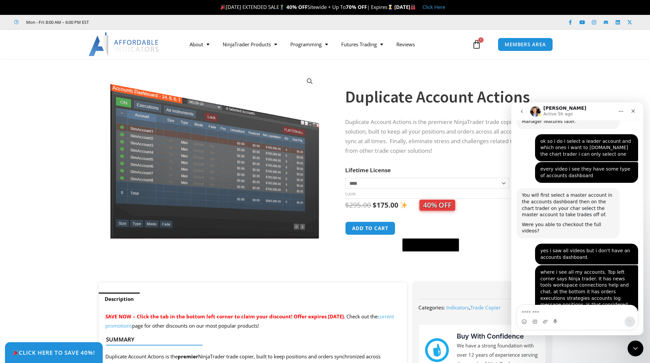 Image resolution: width=650 pixels, height=363 pixels. I want to click on div: yes i saw all videos but i don't have an accounts dashboard., so click(75, 151).